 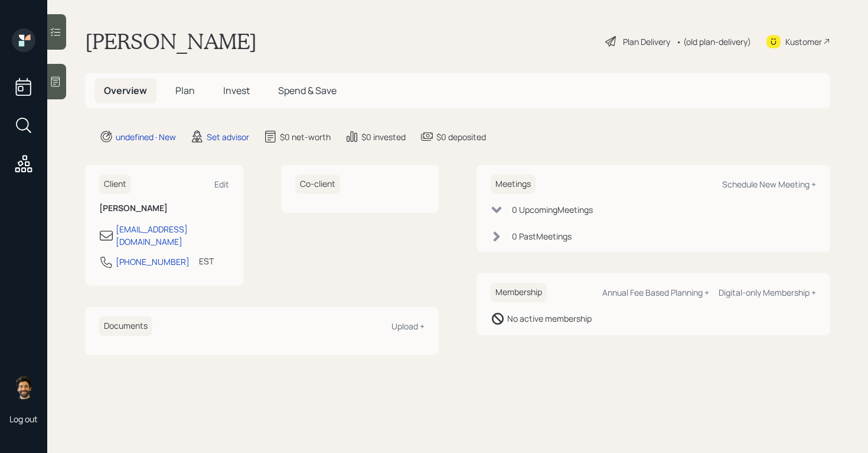 I want to click on div: 0 Upcoming Meeting s, so click(x=552, y=209).